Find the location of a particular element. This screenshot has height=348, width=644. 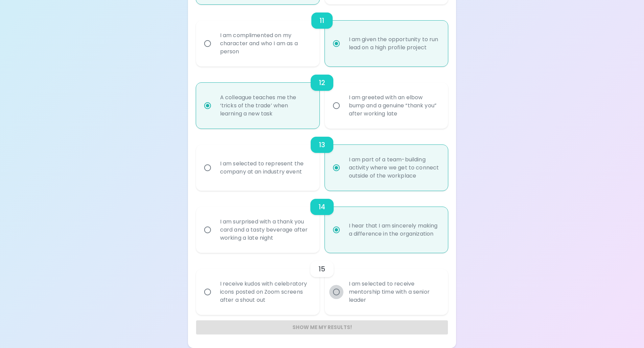

h6: 15 is located at coordinates (322, 269).